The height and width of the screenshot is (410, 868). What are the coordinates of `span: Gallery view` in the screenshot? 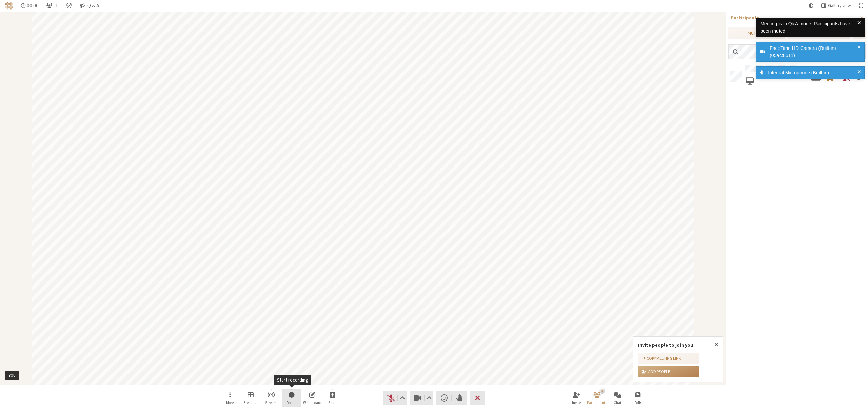 It's located at (840, 6).